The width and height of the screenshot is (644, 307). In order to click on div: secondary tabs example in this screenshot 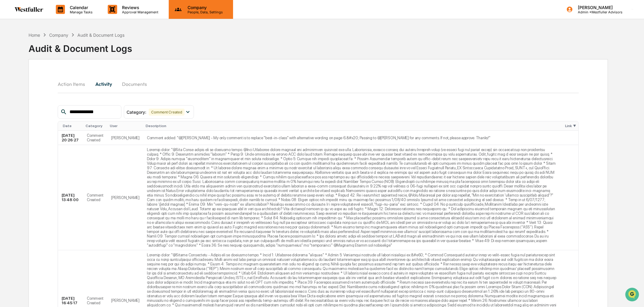, I will do `click(318, 84)`.